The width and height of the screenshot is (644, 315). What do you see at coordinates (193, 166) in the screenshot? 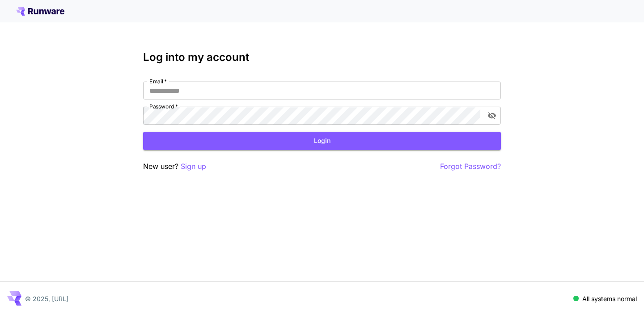
I see `p: Sign up` at bounding box center [193, 166].